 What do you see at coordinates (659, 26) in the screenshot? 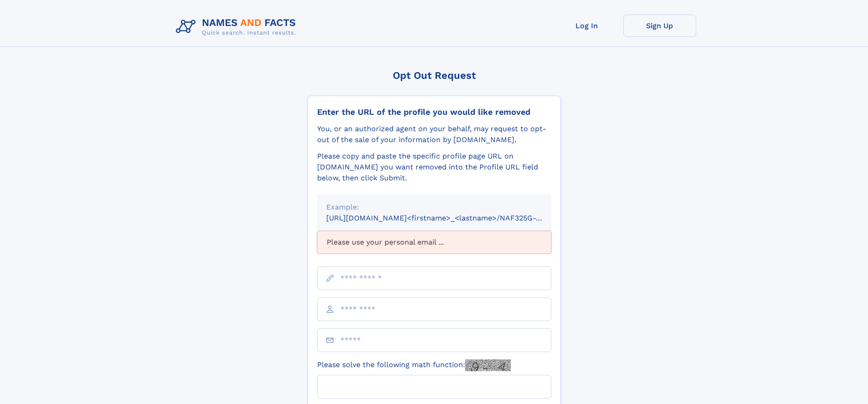
I see `a: Sign Up` at bounding box center [659, 26].